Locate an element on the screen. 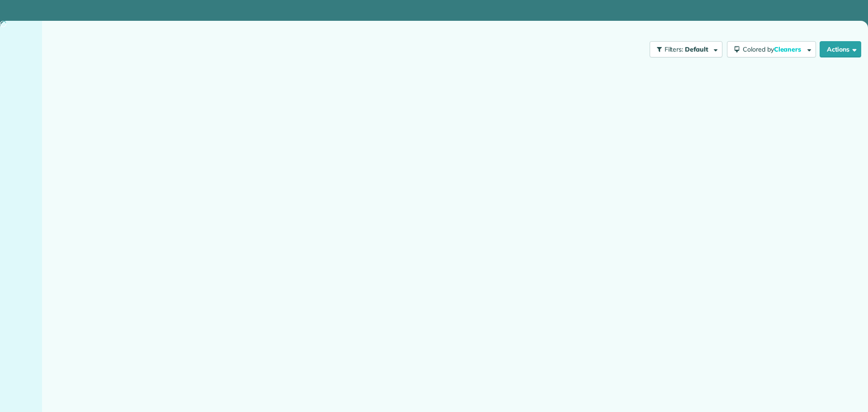  span: Default is located at coordinates (697, 49).